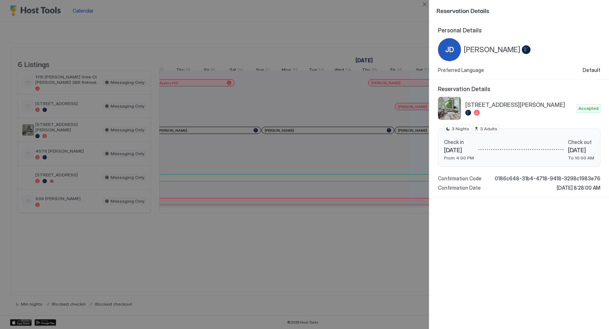  What do you see at coordinates (489, 129) in the screenshot?
I see `span: 3 Adults` at bounding box center [489, 129].